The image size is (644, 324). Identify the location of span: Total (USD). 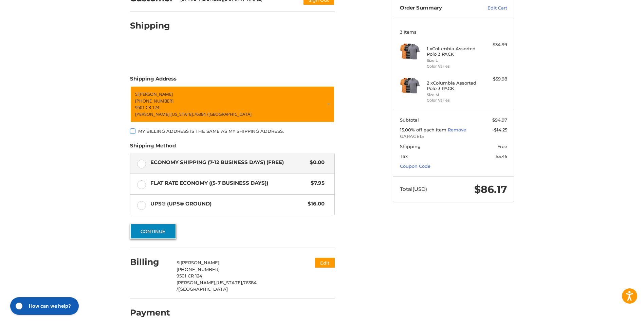
(413, 189).